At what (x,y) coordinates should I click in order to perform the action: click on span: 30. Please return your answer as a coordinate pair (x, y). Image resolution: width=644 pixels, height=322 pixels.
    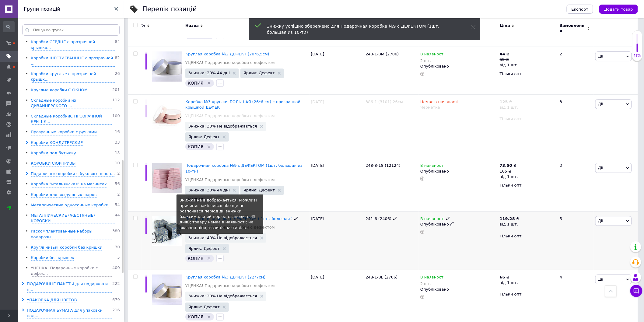
    Looking at the image, I should click on (117, 248).